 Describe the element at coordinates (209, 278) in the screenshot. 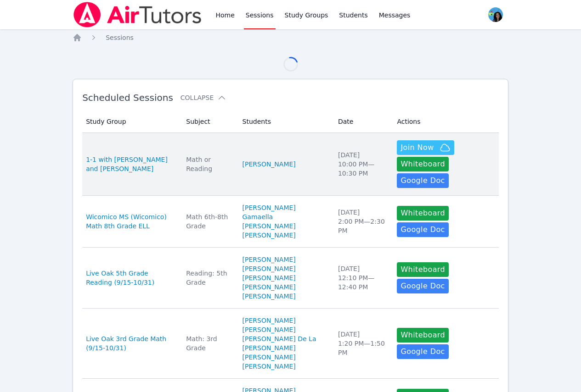

I see `div: Reading: 5th Grade` at that location.